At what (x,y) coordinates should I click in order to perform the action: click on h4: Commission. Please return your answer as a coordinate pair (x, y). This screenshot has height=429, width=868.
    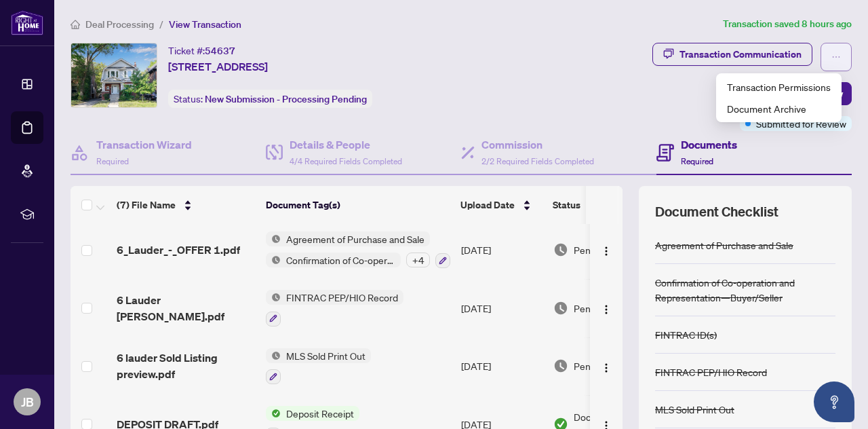
    Looking at the image, I should click on (538, 145).